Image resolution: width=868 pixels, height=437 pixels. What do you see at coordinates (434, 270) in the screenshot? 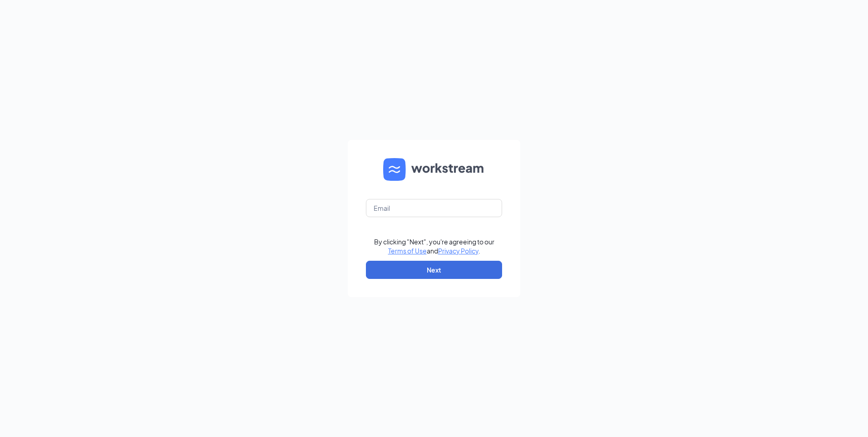
I see `button: Next` at bounding box center [434, 270].